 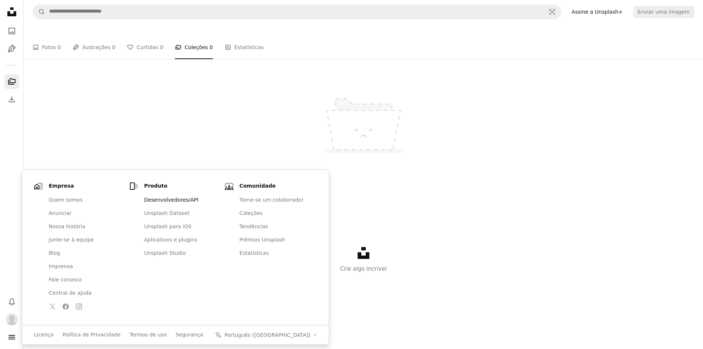 I want to click on button: Pesquisa visual, so click(x=552, y=12).